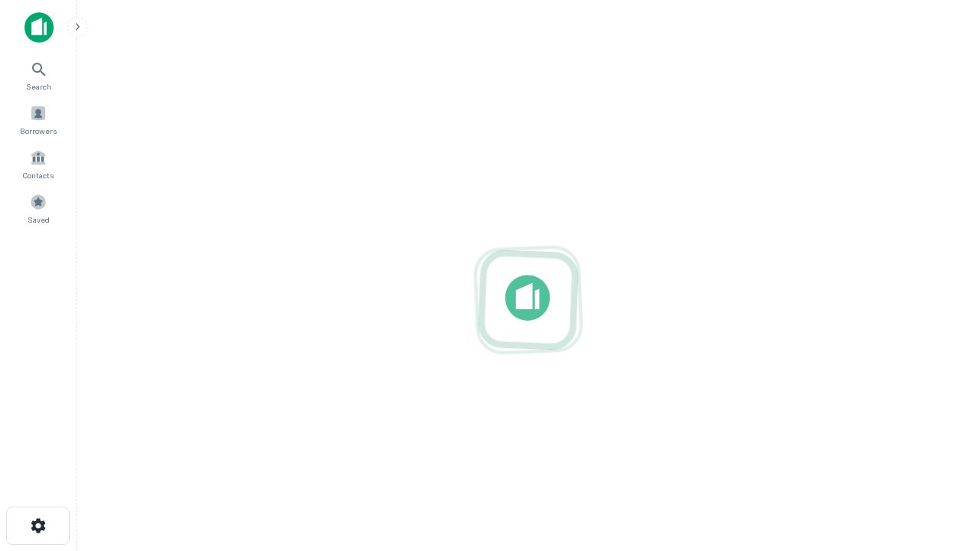 This screenshot has height=551, width=980. I want to click on div: Search, so click(38, 75).